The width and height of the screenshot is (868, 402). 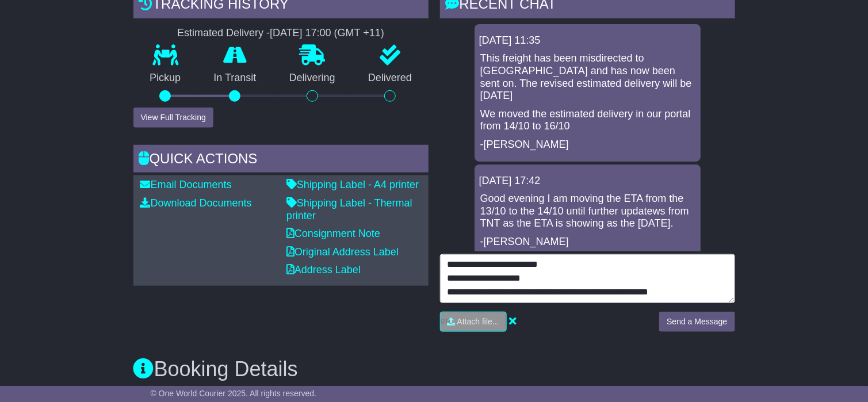 I want to click on p: In Transit, so click(x=235, y=79).